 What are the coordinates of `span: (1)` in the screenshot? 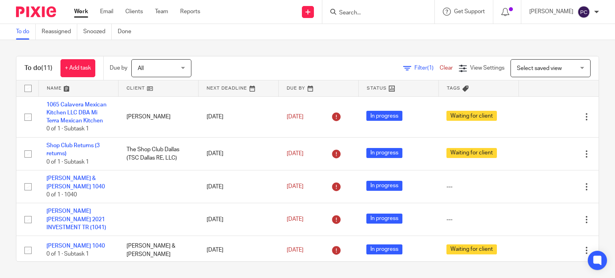 It's located at (430, 68).